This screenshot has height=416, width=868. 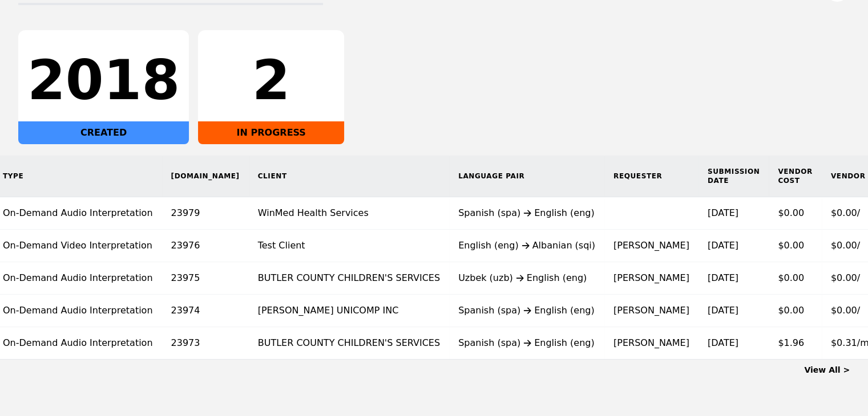 I want to click on th: Client, so click(x=349, y=176).